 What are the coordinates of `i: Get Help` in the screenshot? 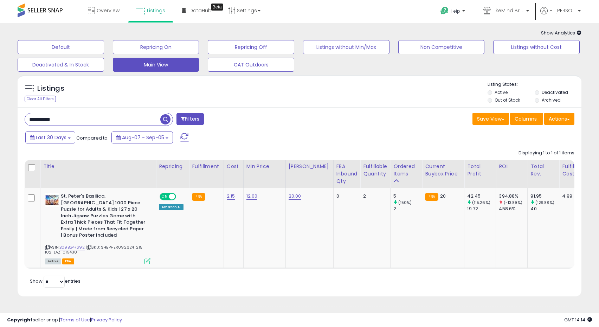 It's located at (444, 11).